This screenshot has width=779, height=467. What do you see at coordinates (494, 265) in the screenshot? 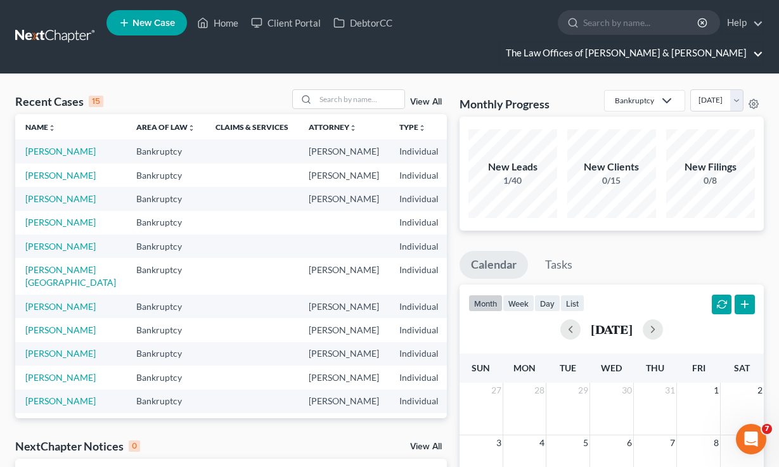
I see `a: Calendar` at bounding box center [494, 265].